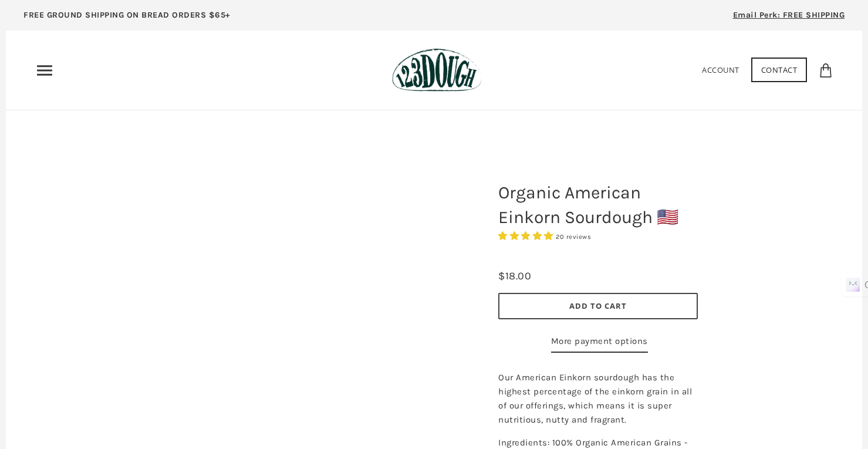 This screenshot has height=449, width=868. I want to click on nav: Primary, so click(45, 70).